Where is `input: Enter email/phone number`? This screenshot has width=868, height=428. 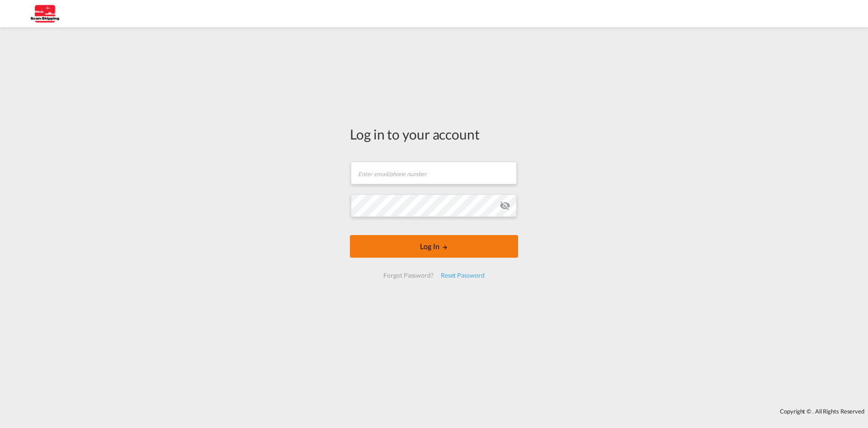
input: Enter email/phone number is located at coordinates (434, 173).